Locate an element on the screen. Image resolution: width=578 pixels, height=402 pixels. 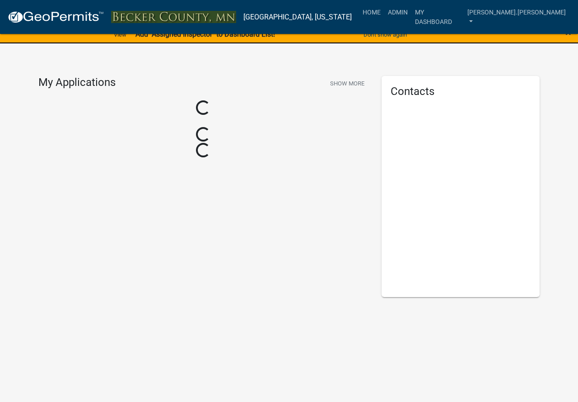
button: Show More is located at coordinates (347, 83).